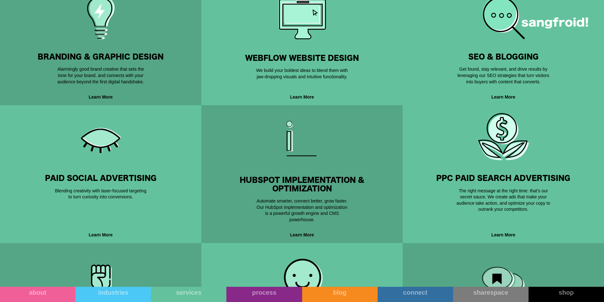  Describe the element at coordinates (113, 294) in the screenshot. I see `a: industries` at that location.